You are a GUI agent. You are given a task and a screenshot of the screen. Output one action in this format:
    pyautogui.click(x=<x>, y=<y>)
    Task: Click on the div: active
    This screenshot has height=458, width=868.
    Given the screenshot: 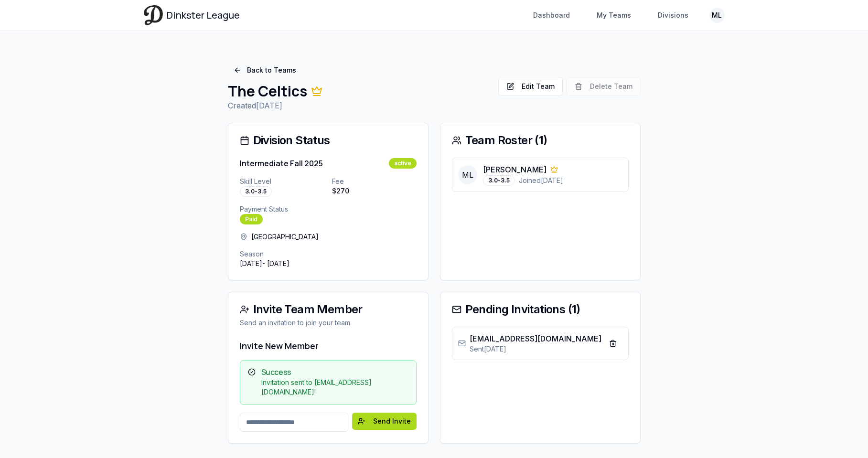 What is the action you would take?
    pyautogui.click(x=403, y=163)
    